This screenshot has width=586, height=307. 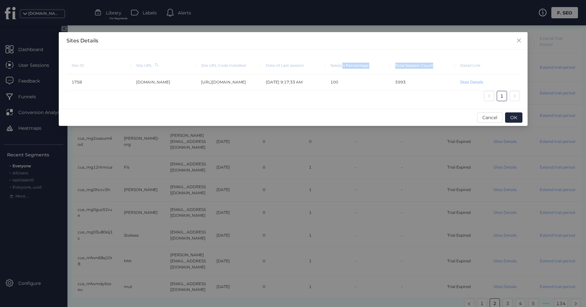 I want to click on button: Previous Page, so click(x=489, y=96).